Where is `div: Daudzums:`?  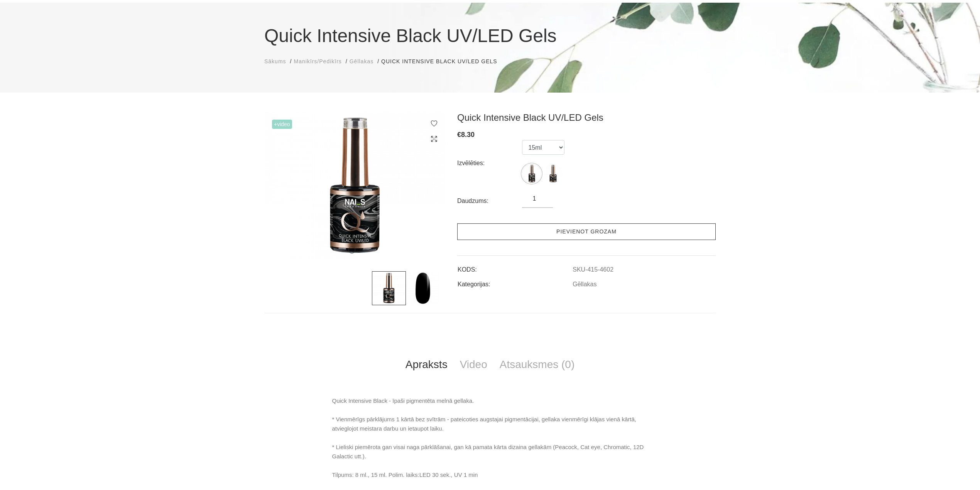 div: Daudzums: is located at coordinates (490, 201).